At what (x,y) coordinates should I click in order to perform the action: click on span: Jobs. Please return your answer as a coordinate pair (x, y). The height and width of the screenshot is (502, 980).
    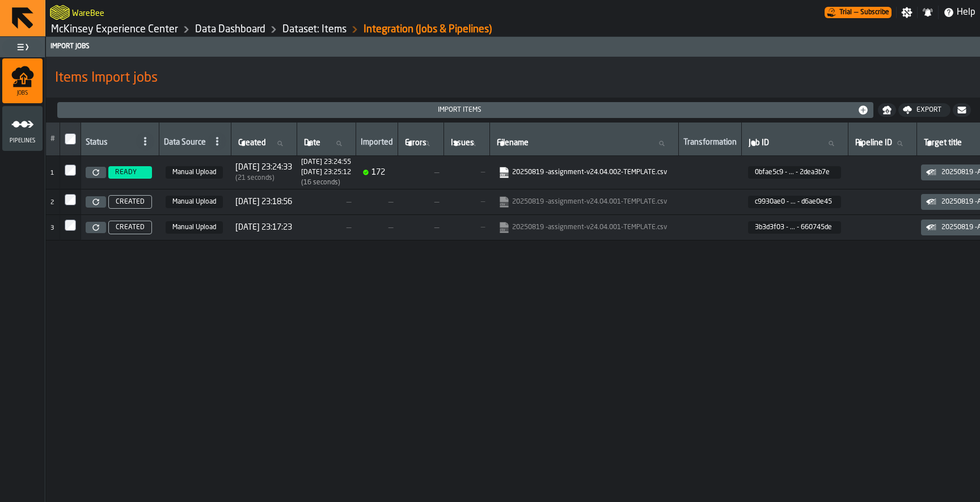
    Looking at the image, I should click on (22, 93).